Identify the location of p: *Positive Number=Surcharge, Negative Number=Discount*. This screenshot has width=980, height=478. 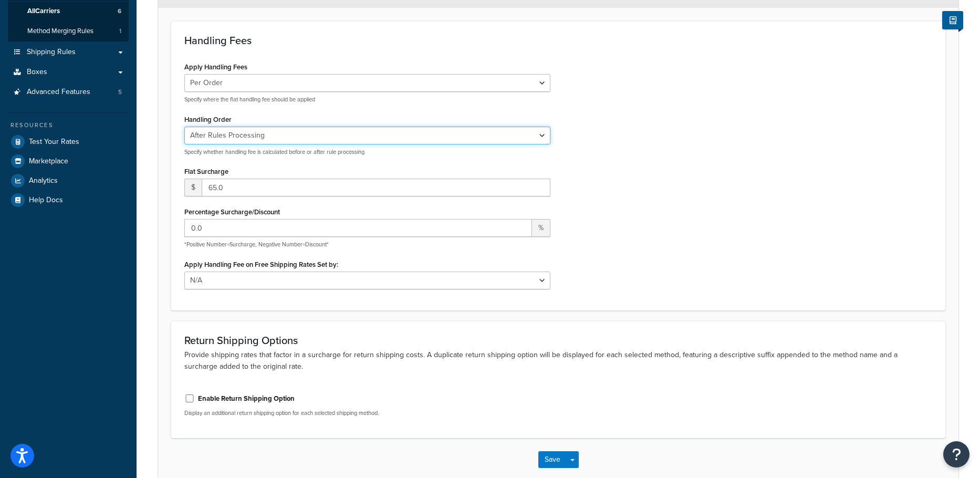
(367, 244).